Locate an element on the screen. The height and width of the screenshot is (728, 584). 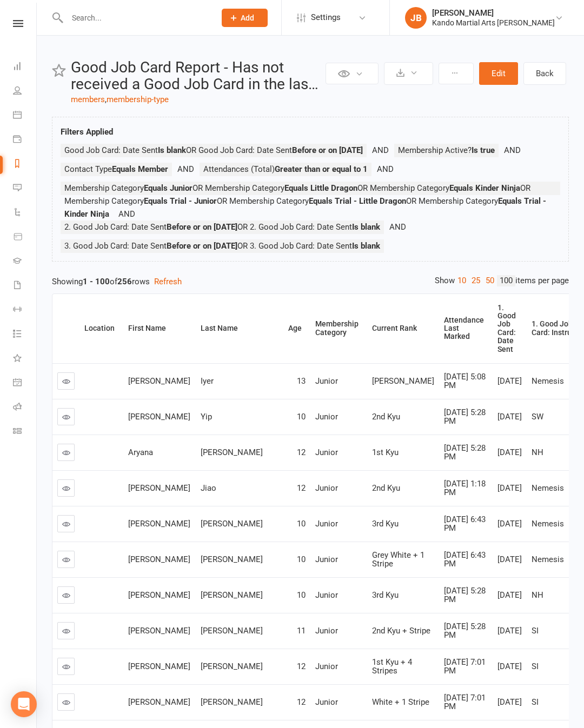
a: membership-type is located at coordinates (137, 99).